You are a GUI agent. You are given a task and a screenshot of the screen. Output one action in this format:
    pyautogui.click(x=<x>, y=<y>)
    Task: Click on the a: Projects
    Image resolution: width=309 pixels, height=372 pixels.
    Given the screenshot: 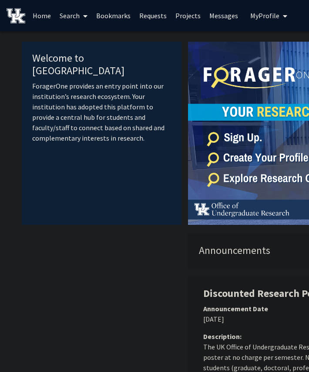 What is the action you would take?
    pyautogui.click(x=188, y=16)
    